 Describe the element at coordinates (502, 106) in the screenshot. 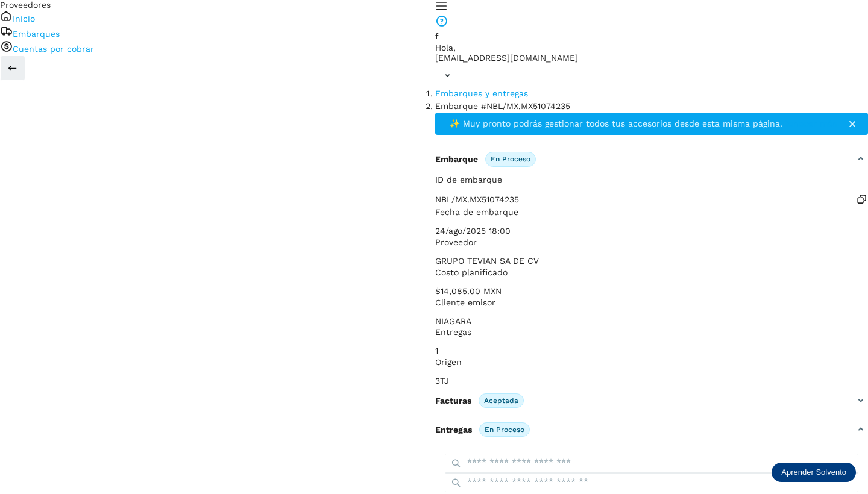

I see `span: Embarque #NBL/MX.MX51074235` at that location.